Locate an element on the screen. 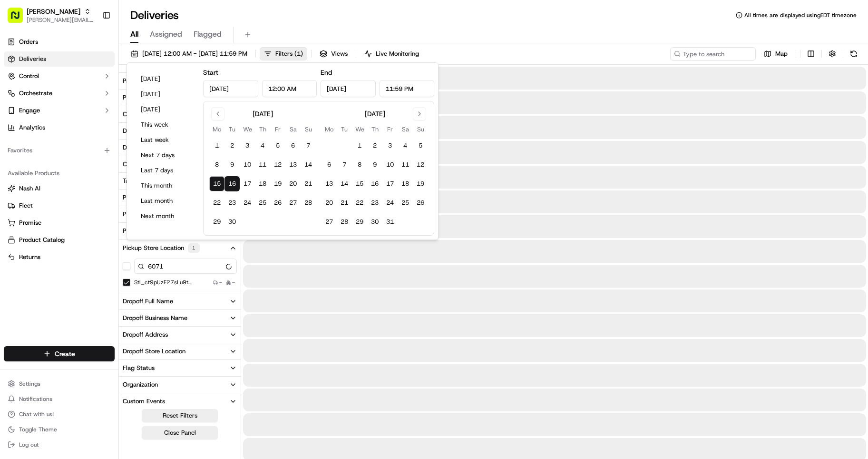 The image size is (868, 459). button: Views is located at coordinates (334, 54).